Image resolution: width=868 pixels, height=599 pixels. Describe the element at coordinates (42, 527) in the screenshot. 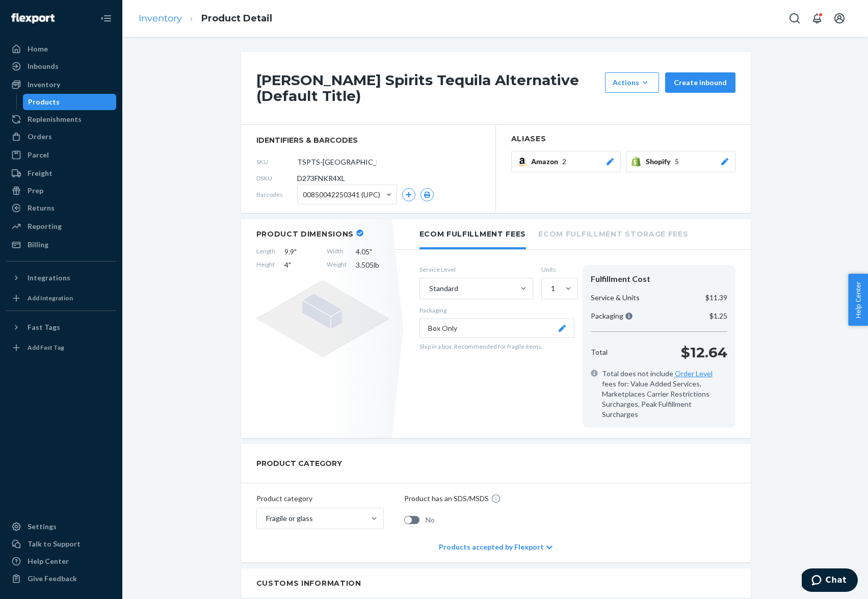

I see `div: Settings` at that location.